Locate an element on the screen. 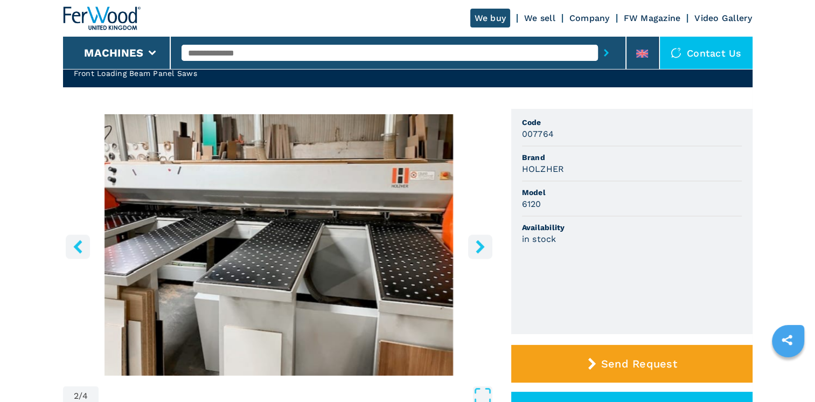  button: right-button is located at coordinates (480, 246).